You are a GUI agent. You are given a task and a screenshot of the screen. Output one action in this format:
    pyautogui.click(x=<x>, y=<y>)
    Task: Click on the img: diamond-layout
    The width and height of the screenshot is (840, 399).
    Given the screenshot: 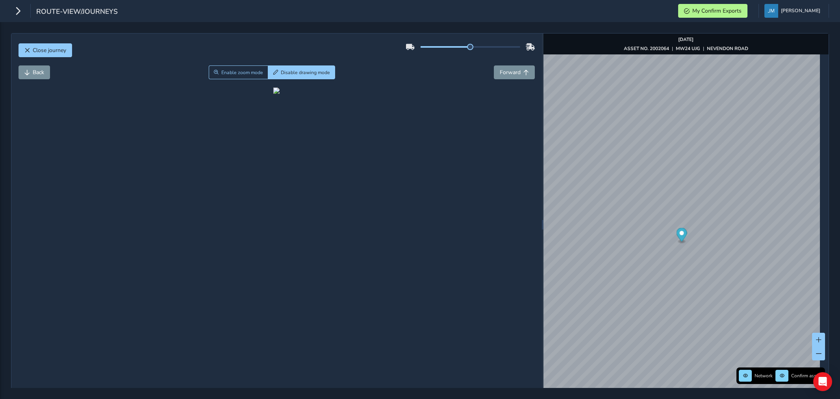 What is the action you would take?
    pyautogui.click(x=771, y=11)
    